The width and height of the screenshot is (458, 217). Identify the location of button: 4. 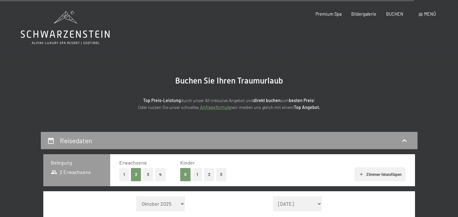
(161, 174).